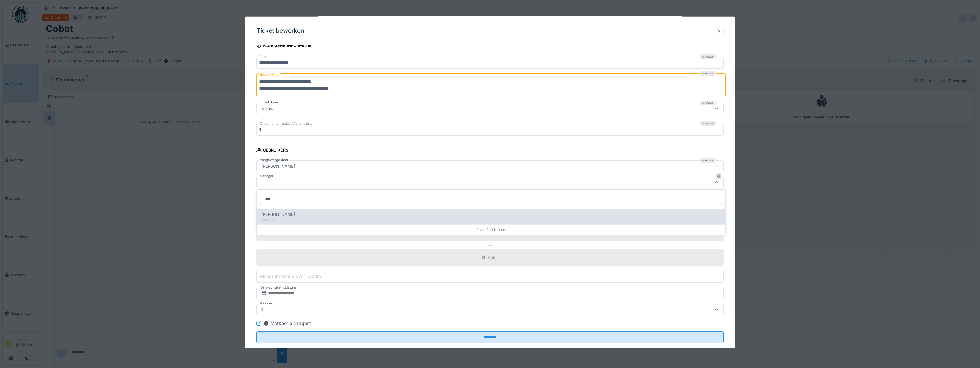 This screenshot has height=368, width=980. What do you see at coordinates (287, 324) in the screenshot?
I see `div: Markeer als urgent` at bounding box center [287, 324].